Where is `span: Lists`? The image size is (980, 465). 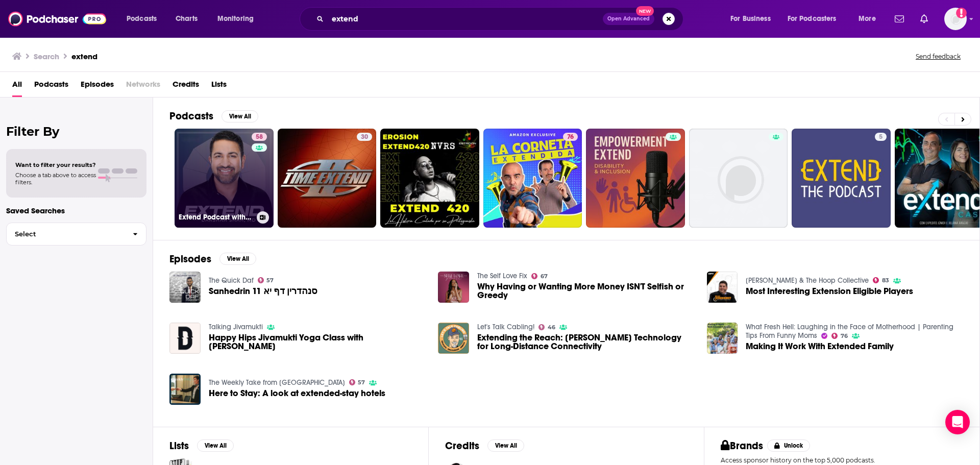
span: Lists is located at coordinates (219, 86).